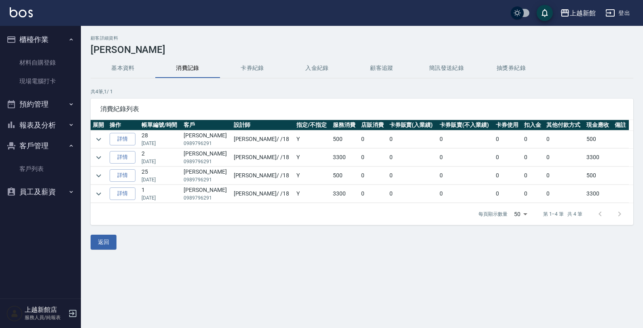 The width and height of the screenshot is (643, 328). Describe the element at coordinates (104, 242) in the screenshot. I see `button: 返回` at that location.